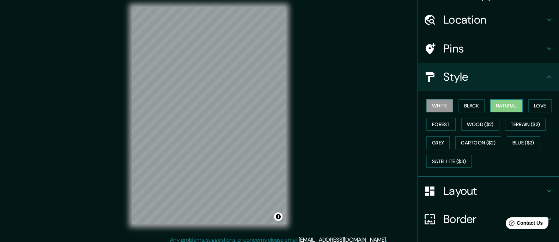 This screenshot has width=559, height=242. What do you see at coordinates (439, 106) in the screenshot?
I see `button: White` at bounding box center [439, 106].